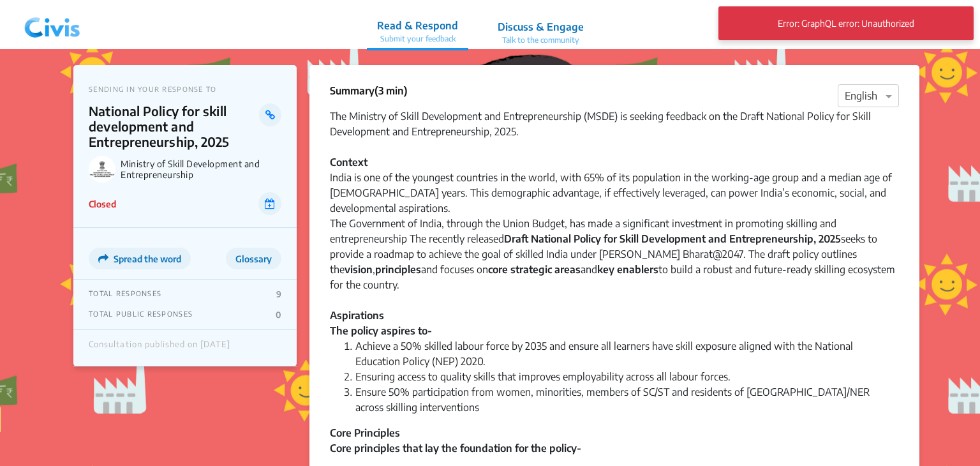  What do you see at coordinates (102, 169) in the screenshot?
I see `img: Ministry of Skill Development and Entrepreneurship logo` at bounding box center [102, 169].